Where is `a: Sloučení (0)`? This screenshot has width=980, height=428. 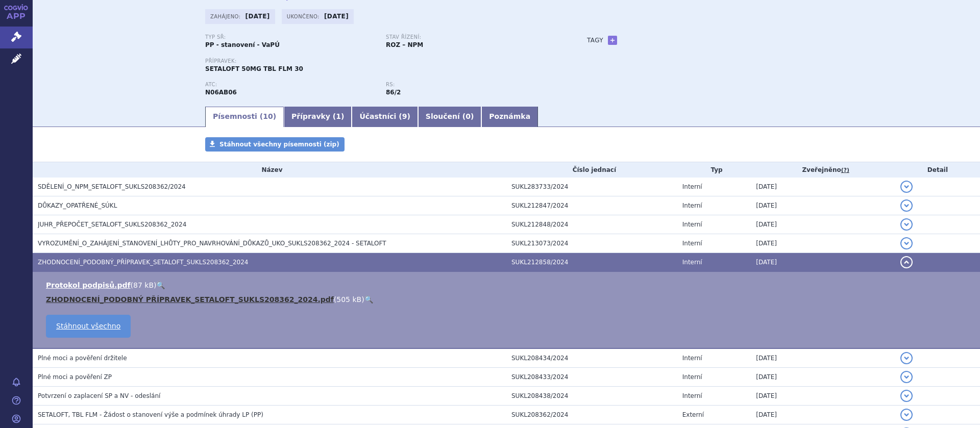 a: Sloučení (0) is located at coordinates (450, 117).